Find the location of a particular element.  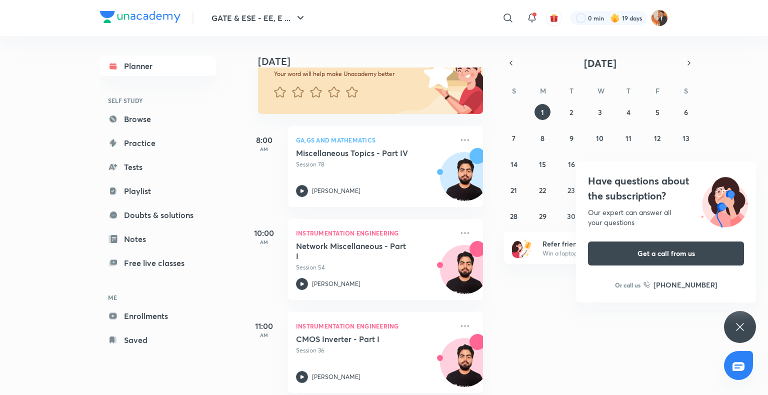

abbr: September 5, 2025 is located at coordinates (658, 112).